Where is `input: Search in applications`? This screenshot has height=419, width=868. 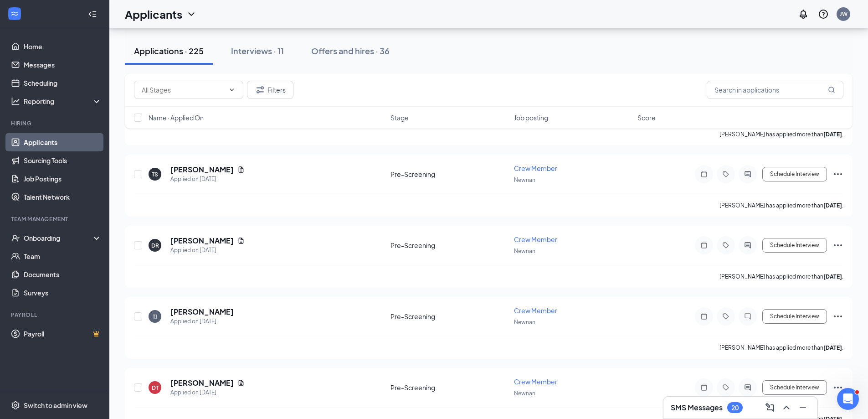 input: Search in applications is located at coordinates (775, 90).